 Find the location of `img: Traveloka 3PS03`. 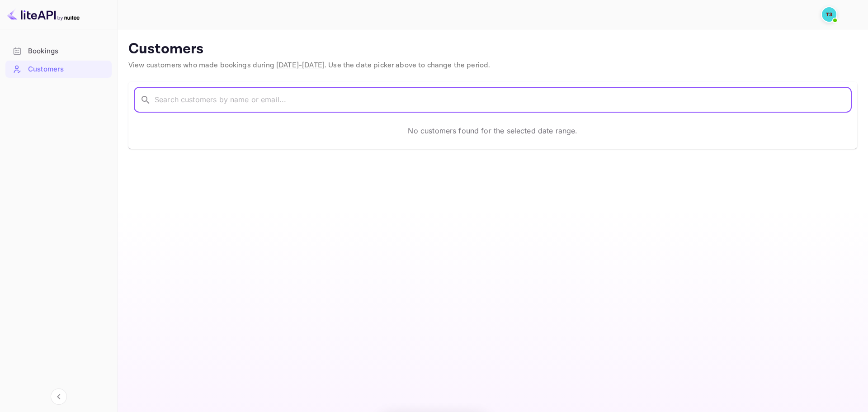

img: Traveloka 3PS03 is located at coordinates (829, 15).